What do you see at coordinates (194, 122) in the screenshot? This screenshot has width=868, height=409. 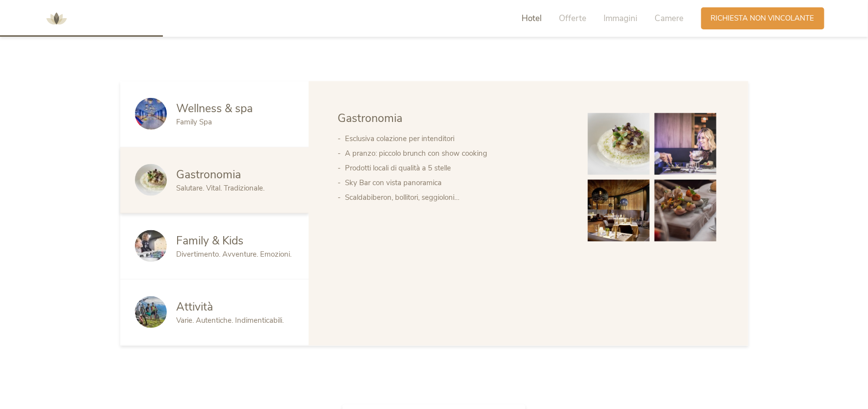 I see `span: Family Spa` at bounding box center [194, 122].